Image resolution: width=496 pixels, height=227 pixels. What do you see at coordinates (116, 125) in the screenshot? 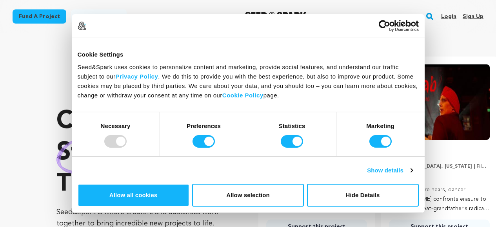
I see `strong: Necessary` at bounding box center [116, 125].